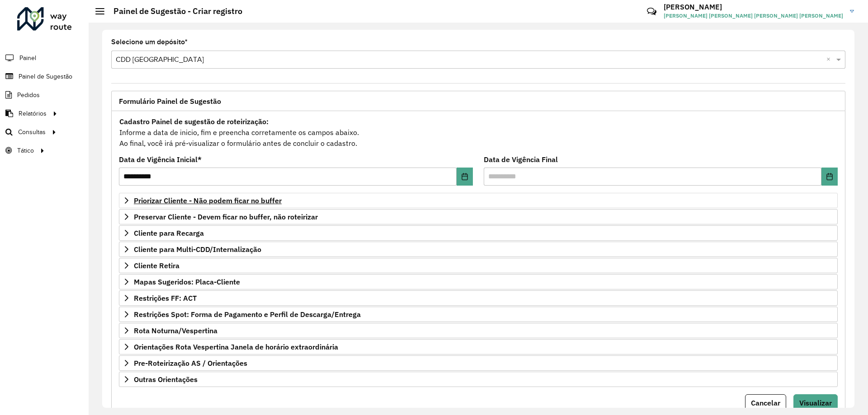  Describe the element at coordinates (45, 76) in the screenshot. I see `span: Painel de Sugestão` at that location.